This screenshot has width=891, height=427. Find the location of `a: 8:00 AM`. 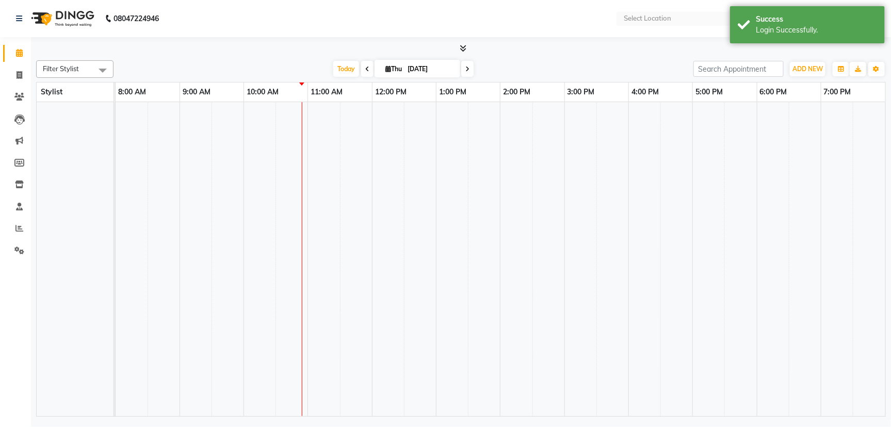

a: 8:00 AM is located at coordinates (132, 92).